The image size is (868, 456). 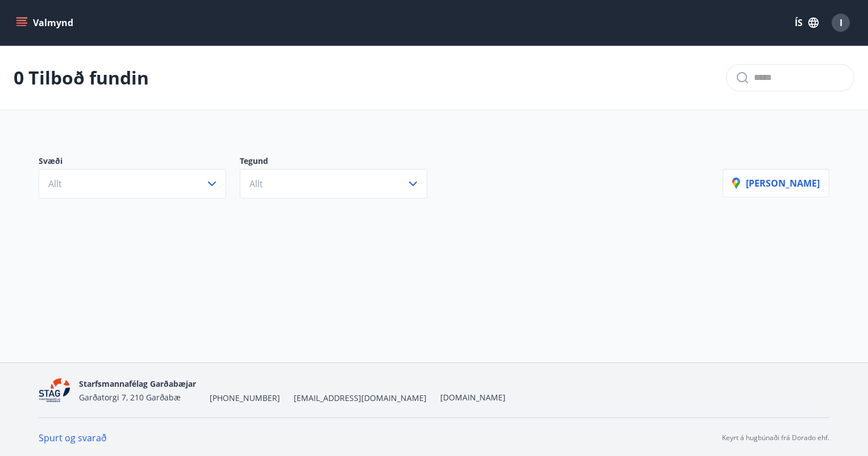 I want to click on span: Garðatorgi 7, 210 Garðabæ, so click(x=130, y=397).